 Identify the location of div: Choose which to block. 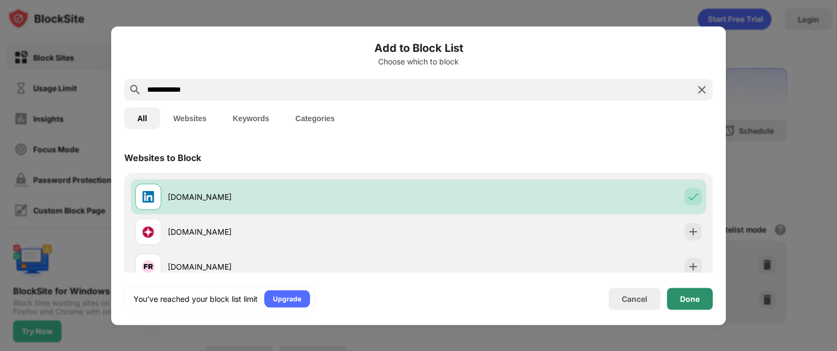
(419, 61).